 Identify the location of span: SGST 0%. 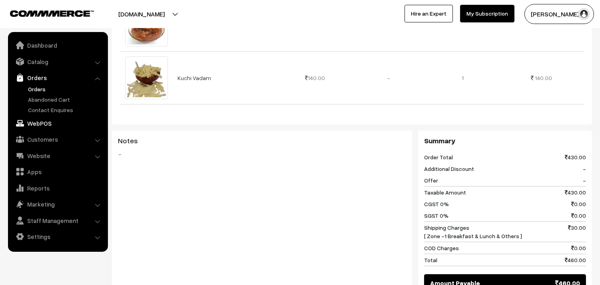
(436, 215).